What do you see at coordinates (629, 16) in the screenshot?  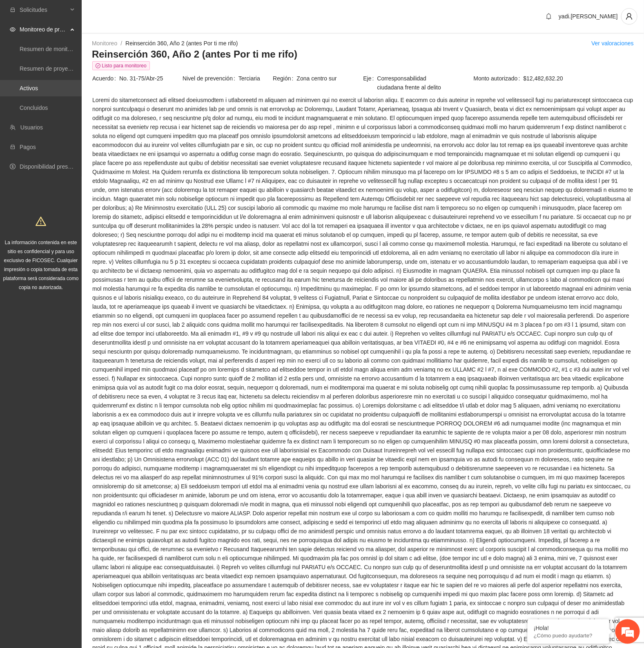 I see `button: user` at bounding box center [629, 16].